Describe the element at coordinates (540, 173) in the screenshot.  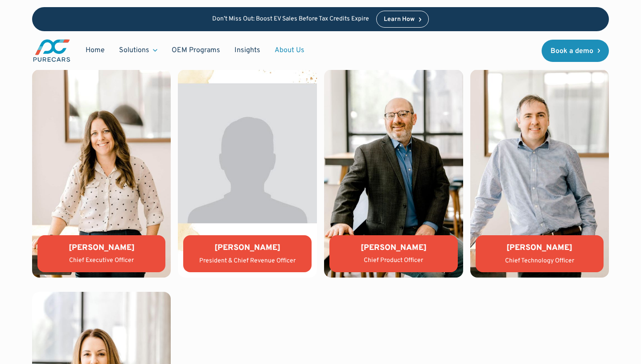
I see `img: Tony Compton` at that location.